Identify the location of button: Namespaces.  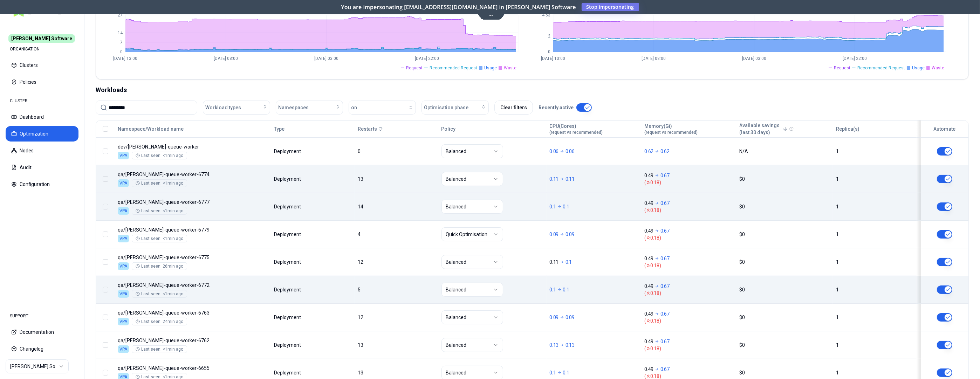
(309, 107).